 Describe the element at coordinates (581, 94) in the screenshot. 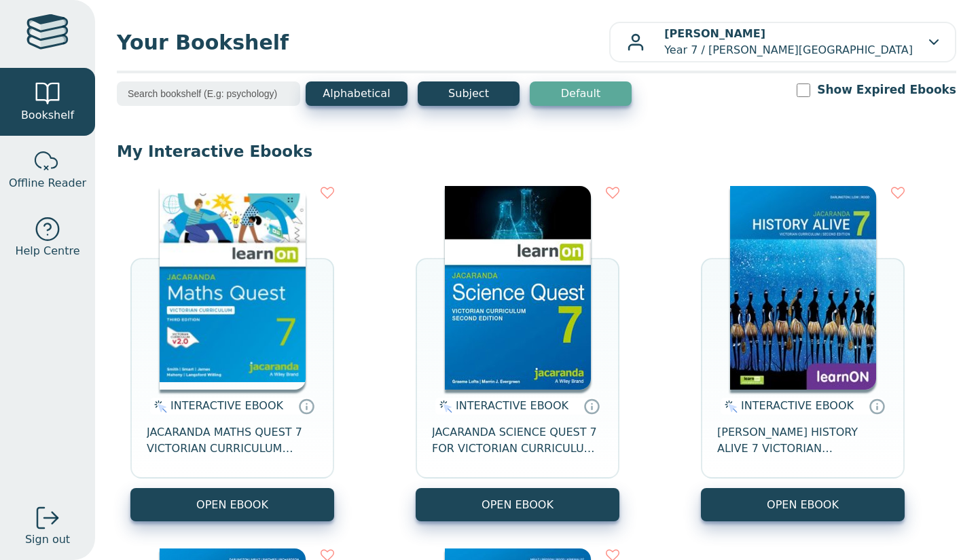

I see `button: Default` at that location.